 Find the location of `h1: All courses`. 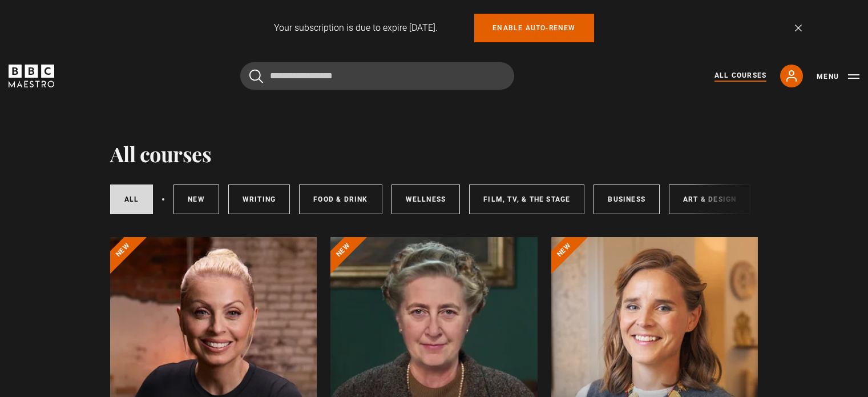

h1: All courses is located at coordinates (161, 153).